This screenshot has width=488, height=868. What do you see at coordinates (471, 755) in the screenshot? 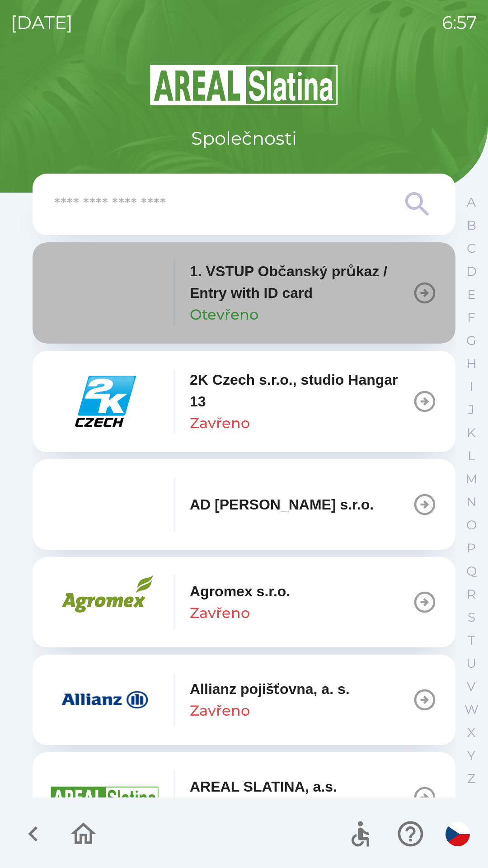
I see `p: Y` at bounding box center [471, 755].